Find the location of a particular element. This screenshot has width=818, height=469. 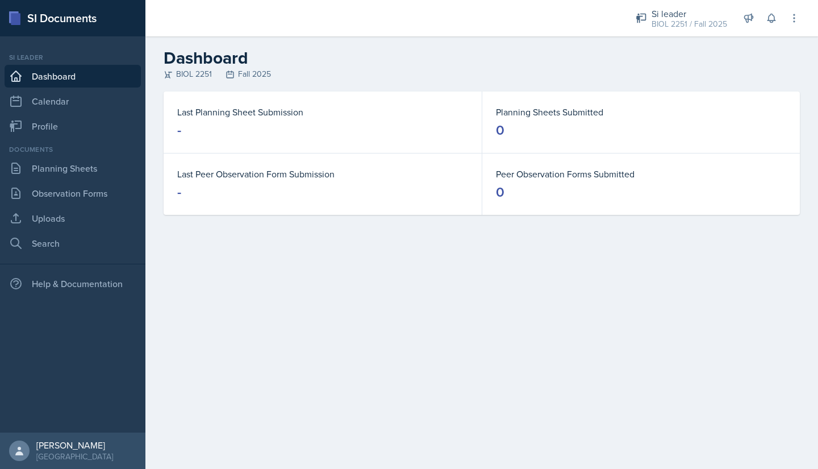

dt: Planning Sheets Submitted is located at coordinates (641, 112).